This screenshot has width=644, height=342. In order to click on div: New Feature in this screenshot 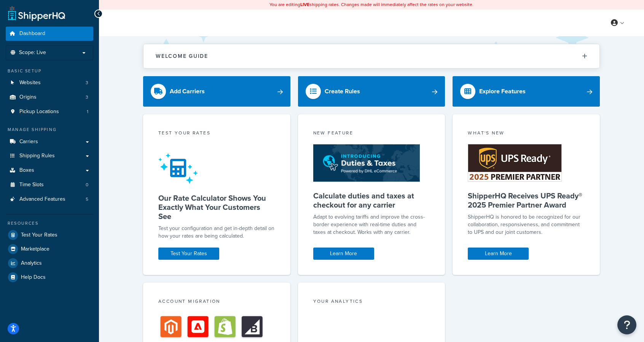, I will do `click(372, 134)`.